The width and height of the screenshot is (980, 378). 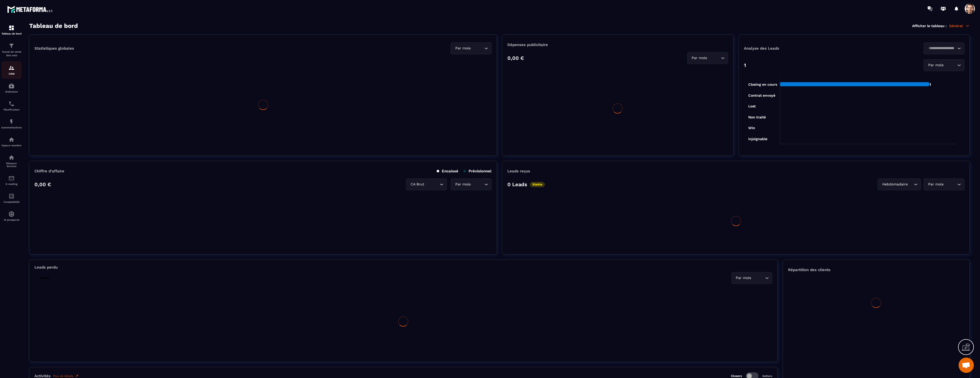 What do you see at coordinates (11, 196) in the screenshot?
I see `img: accountant` at bounding box center [11, 196].